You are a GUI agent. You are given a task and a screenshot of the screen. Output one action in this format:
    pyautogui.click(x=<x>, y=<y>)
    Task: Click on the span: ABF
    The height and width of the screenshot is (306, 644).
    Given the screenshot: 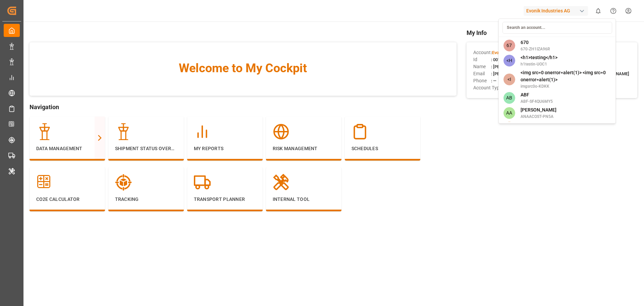 What is the action you would take?
    pyautogui.click(x=537, y=95)
    